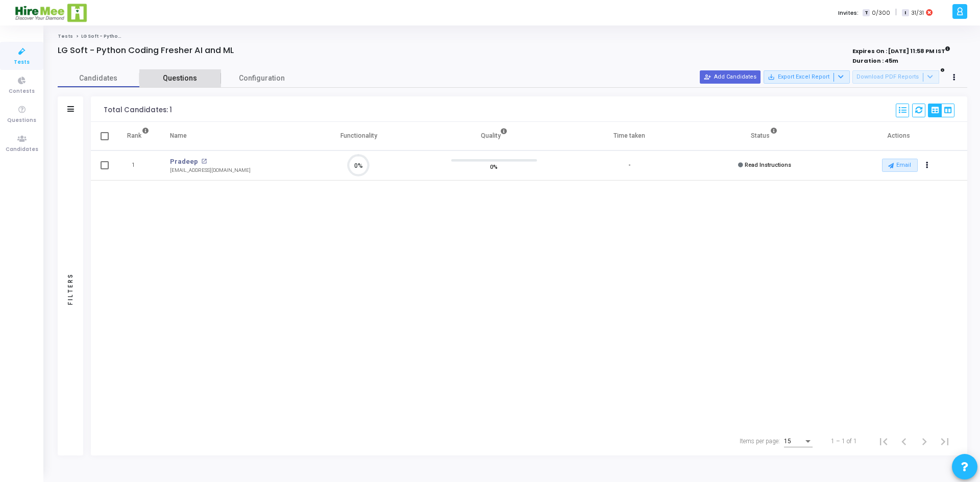  I want to click on button: Export Excel Report, so click(806, 77).